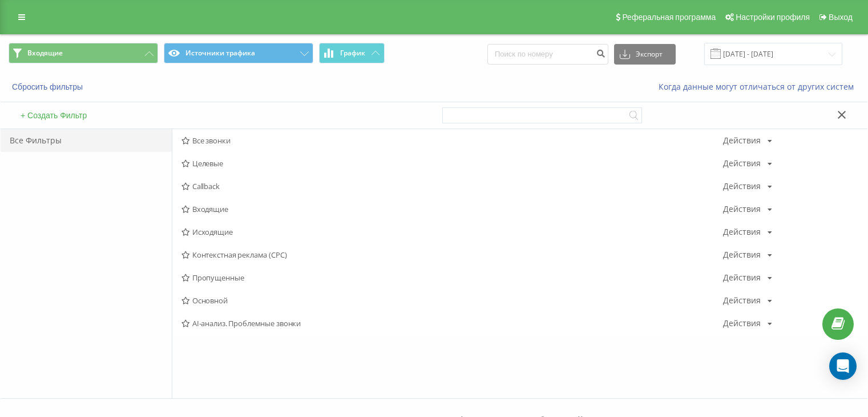  I want to click on button: + Создать Фильтр, so click(54, 116).